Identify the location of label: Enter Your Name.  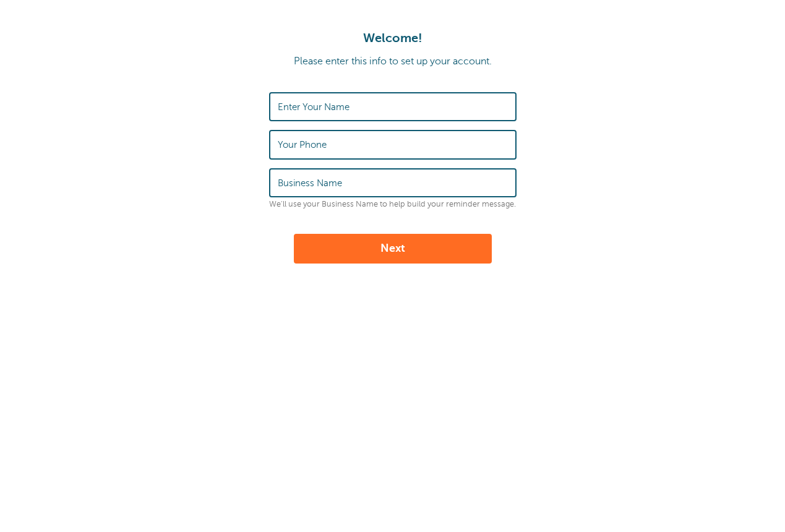
(314, 107).